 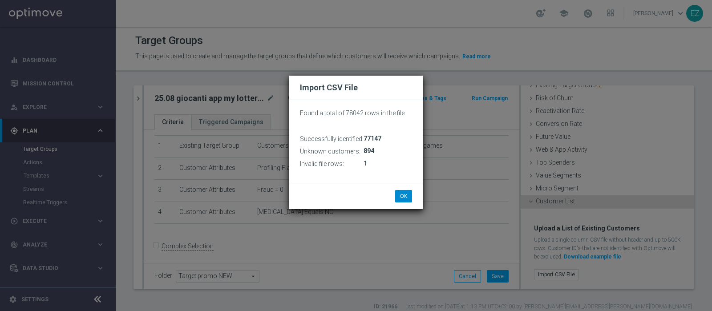 What do you see at coordinates (322, 164) in the screenshot?
I see `h3: Invalid file rows:` at bounding box center [322, 164].